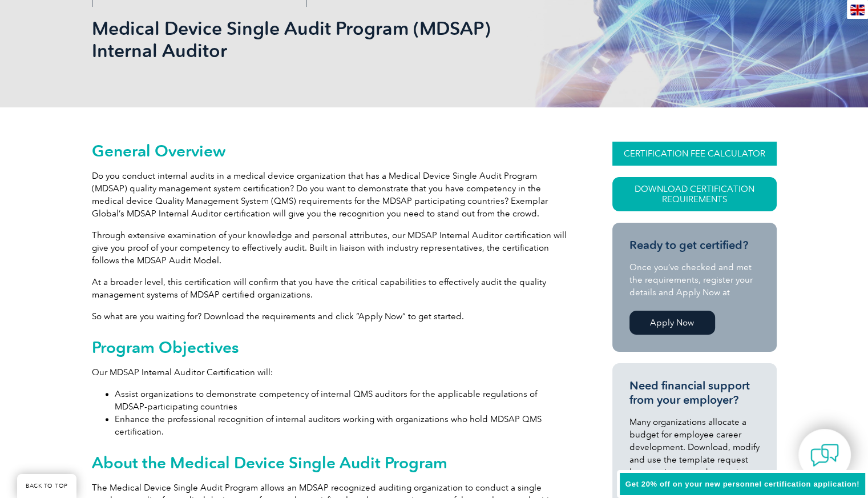 This screenshot has height=498, width=868. What do you see at coordinates (332, 248) in the screenshot?
I see `p: Through extensive examination of your knowledge and personal attributes, our MDSAP Internal Audit...` at bounding box center [332, 248].